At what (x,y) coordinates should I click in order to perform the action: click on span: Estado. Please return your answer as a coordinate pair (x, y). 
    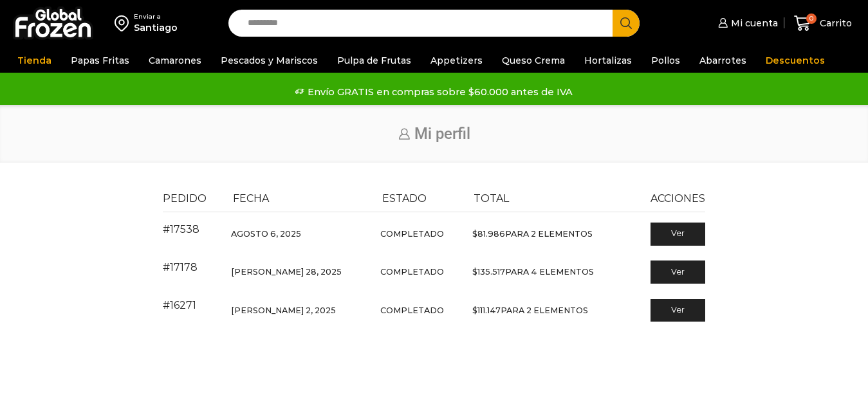
    Looking at the image, I should click on (404, 198).